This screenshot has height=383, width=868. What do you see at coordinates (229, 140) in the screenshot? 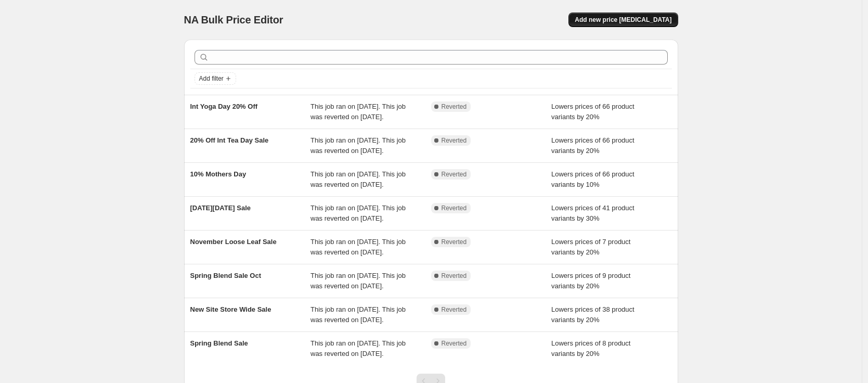
I see `span: 20% Off Int Tea Day Sale` at bounding box center [229, 140].